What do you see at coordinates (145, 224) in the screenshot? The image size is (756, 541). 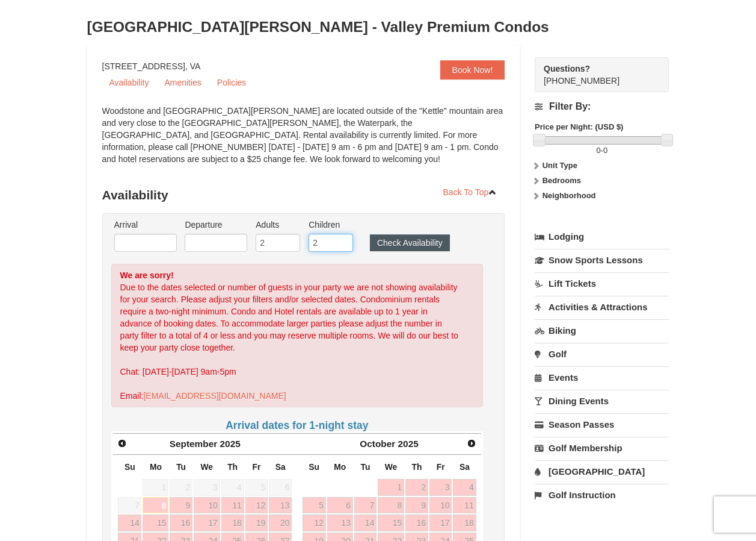 I see `label: Arrival` at bounding box center [145, 224].